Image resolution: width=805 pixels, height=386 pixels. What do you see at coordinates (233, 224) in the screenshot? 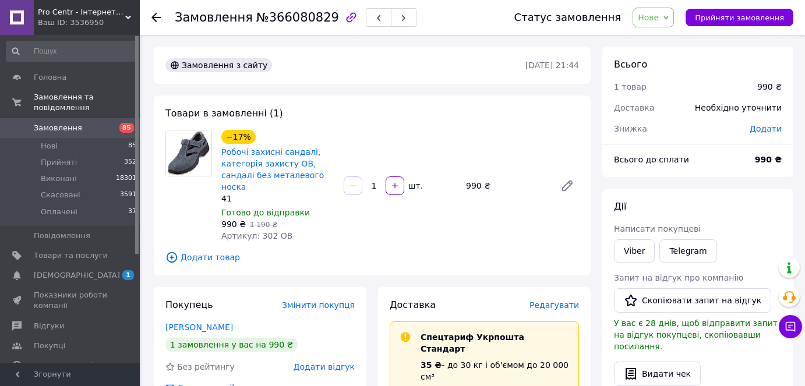
I see `span: 990 ₴` at bounding box center [233, 224].